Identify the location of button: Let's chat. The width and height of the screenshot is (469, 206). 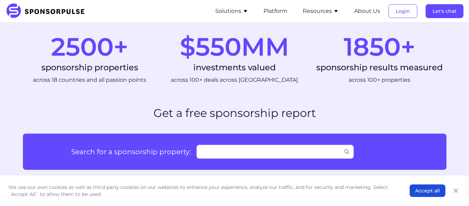
(445, 11).